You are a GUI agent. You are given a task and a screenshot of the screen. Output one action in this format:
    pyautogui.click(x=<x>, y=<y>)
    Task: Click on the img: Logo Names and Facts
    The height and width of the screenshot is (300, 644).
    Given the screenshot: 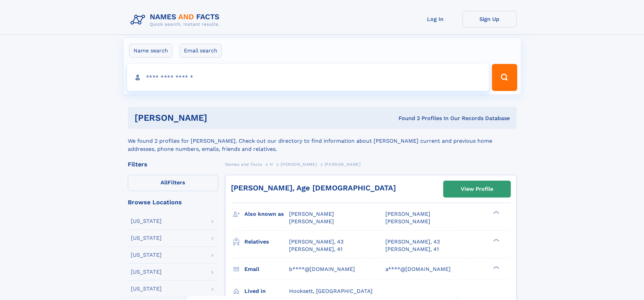 What is the action you would take?
    pyautogui.click(x=176, y=20)
    